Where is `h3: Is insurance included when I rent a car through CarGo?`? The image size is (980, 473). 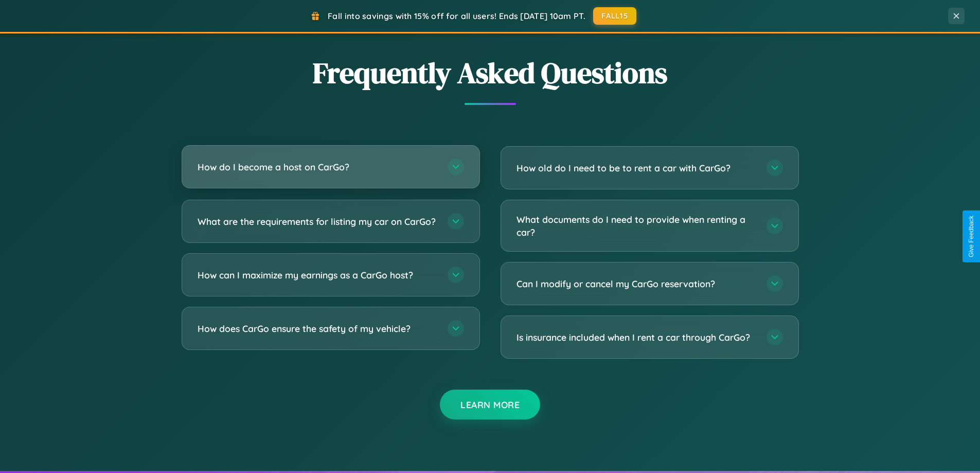
h3: Is insurance included when I rent a car through CarGo? is located at coordinates (636, 337).